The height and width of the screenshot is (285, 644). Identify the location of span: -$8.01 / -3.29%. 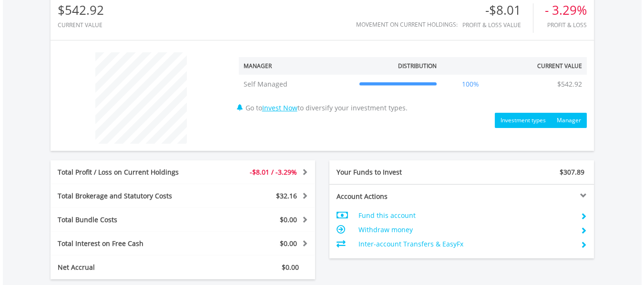
(273, 172).